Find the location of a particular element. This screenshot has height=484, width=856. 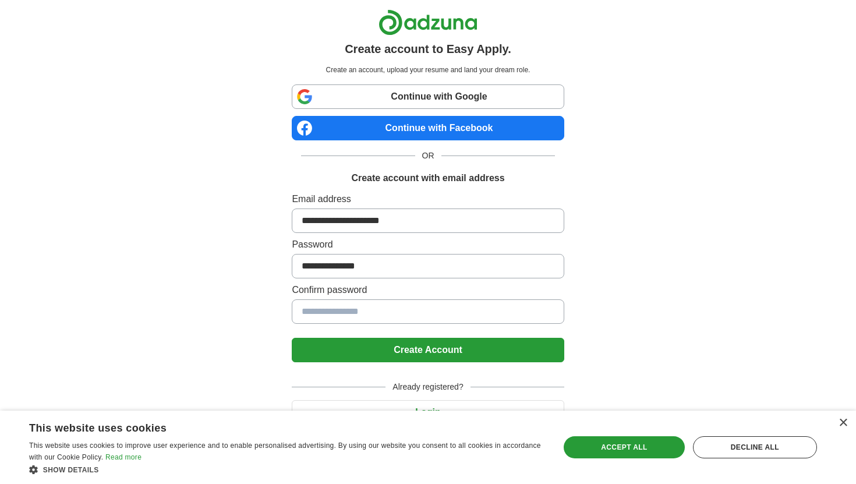

span: Already registered? is located at coordinates (427, 387).